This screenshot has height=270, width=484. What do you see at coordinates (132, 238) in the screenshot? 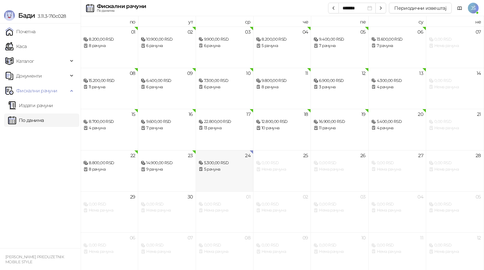
I see `div: 06` at bounding box center [132, 238].